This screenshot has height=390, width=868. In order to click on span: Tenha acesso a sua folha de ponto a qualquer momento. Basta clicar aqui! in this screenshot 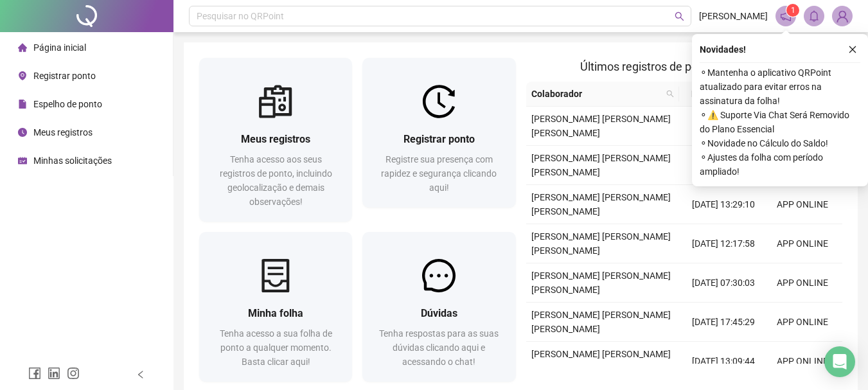, I will do `click(276, 347)`.